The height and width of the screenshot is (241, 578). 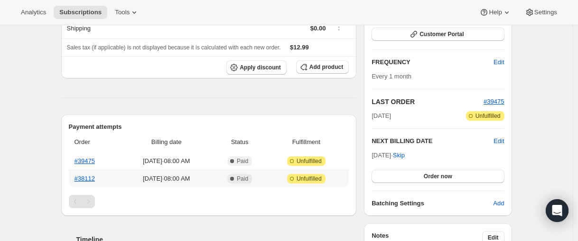 What do you see at coordinates (499, 203) in the screenshot?
I see `span: Add` at bounding box center [499, 203].